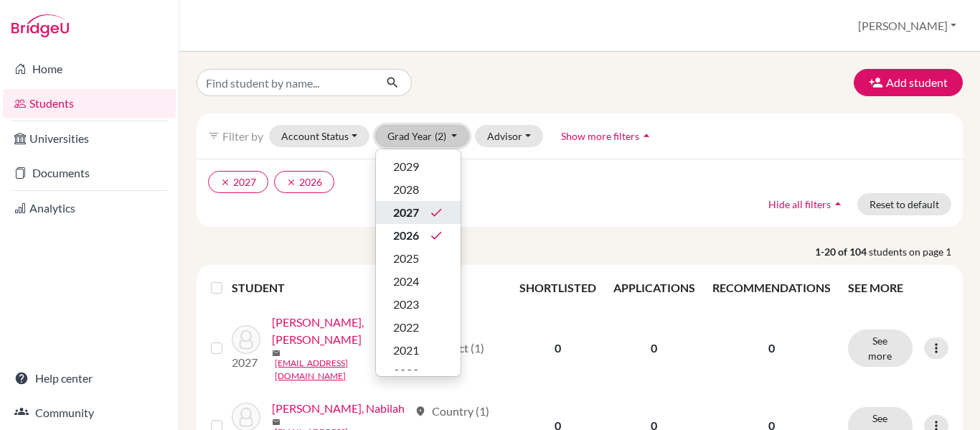 The height and width of the screenshot is (430, 980). Describe the element at coordinates (915, 251) in the screenshot. I see `span: students on page 1` at that location.